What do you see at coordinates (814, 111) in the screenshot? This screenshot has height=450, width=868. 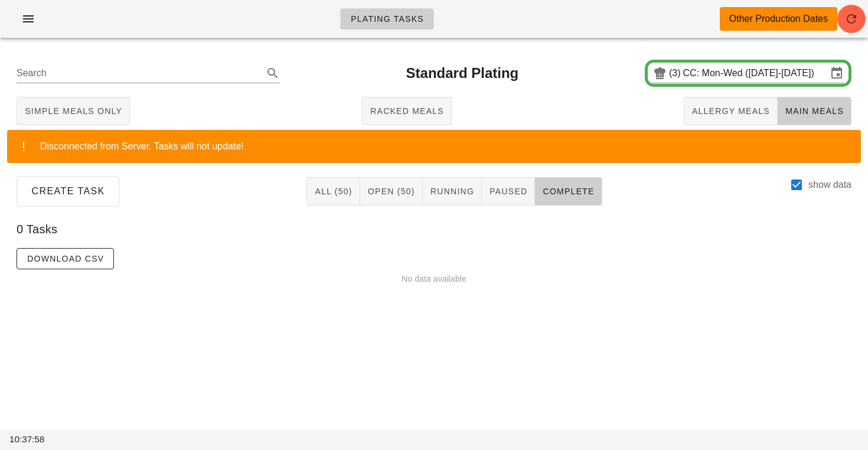 I see `button: Main Meals` at bounding box center [814, 111].